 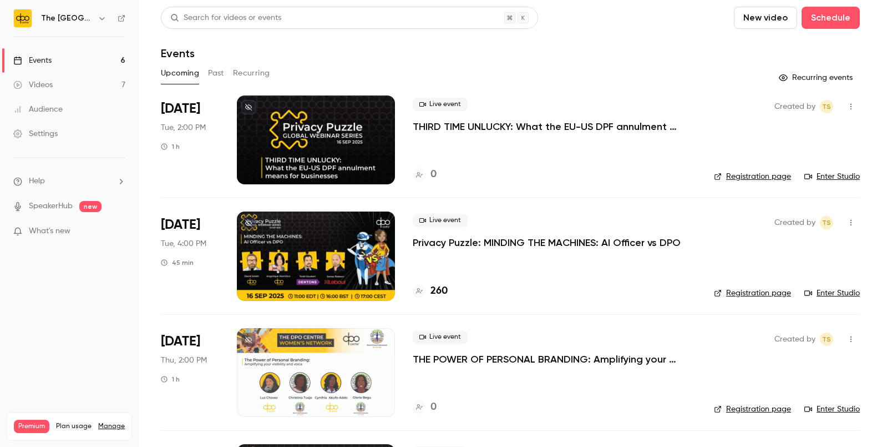 What do you see at coordinates (32, 60) in the screenshot?
I see `div: Events` at bounding box center [32, 60].